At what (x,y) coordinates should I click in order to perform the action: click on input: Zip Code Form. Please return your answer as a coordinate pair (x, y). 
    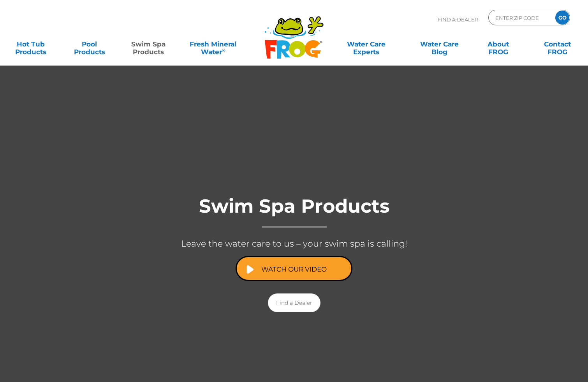
    Looking at the image, I should click on (521, 18).